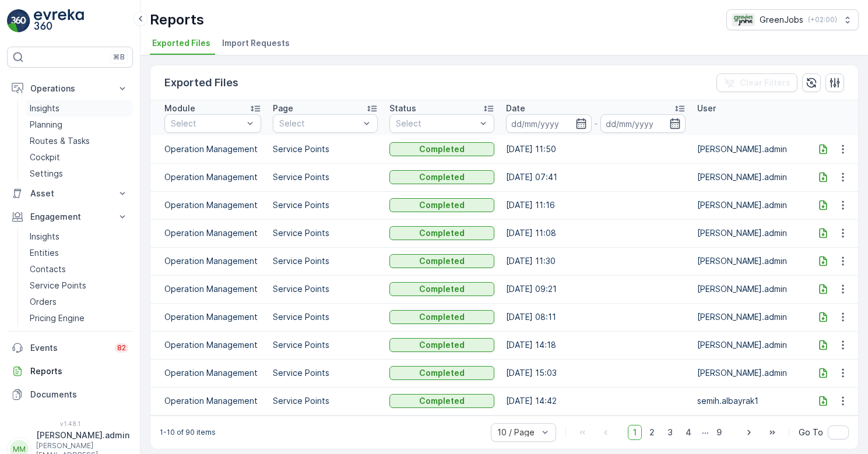  Describe the element at coordinates (718, 432) in the screenshot. I see `span: 9` at that location.